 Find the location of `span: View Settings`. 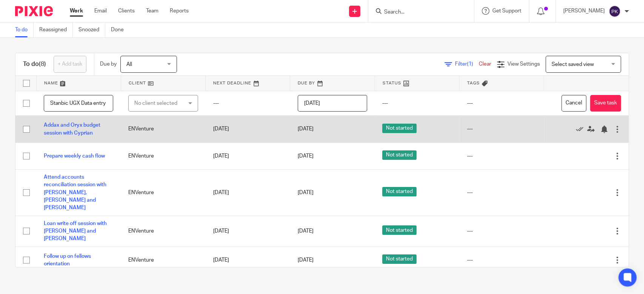

span: View Settings is located at coordinates (524, 64).